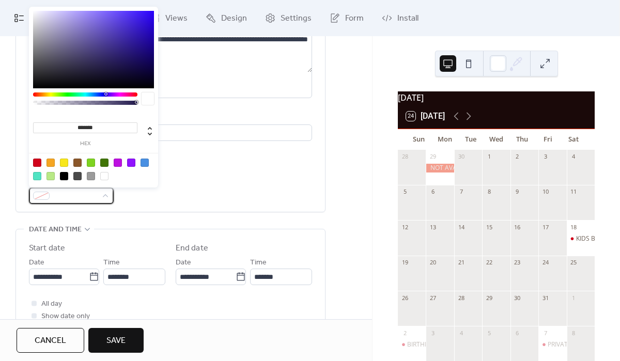 The height and width of the screenshot is (361, 620). I want to click on a: Connect, so click(108, 18).